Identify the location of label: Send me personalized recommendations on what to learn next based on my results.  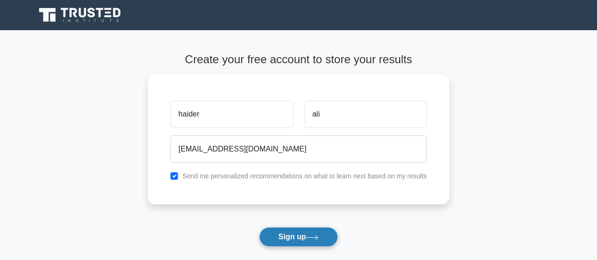
(304, 176).